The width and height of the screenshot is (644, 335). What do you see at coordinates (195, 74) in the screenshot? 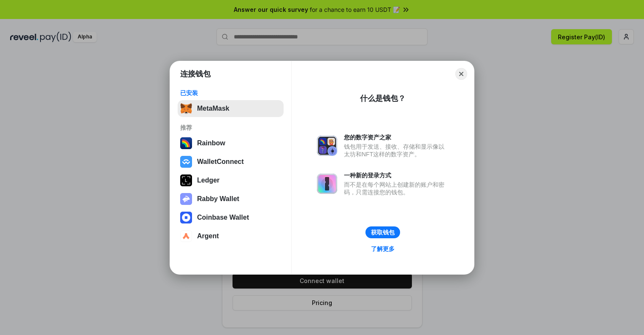
I see `h1: 连接钱包` at bounding box center [195, 74].